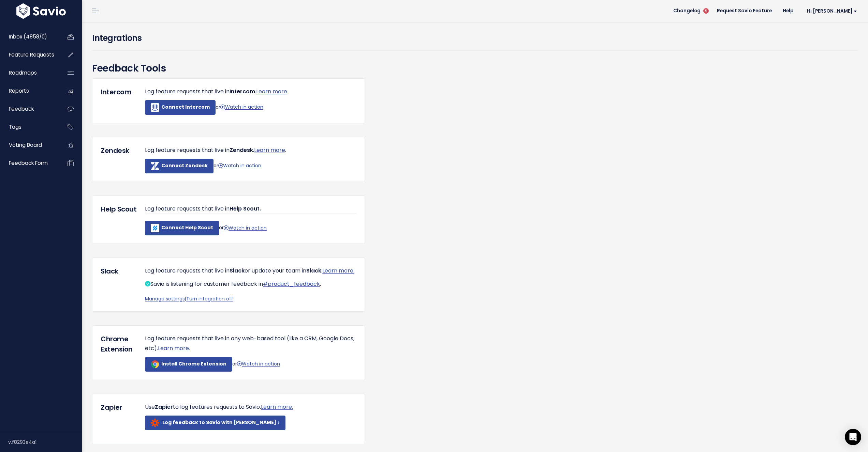 The width and height of the screenshot is (868, 452). I want to click on h4: Integrations, so click(475, 39).